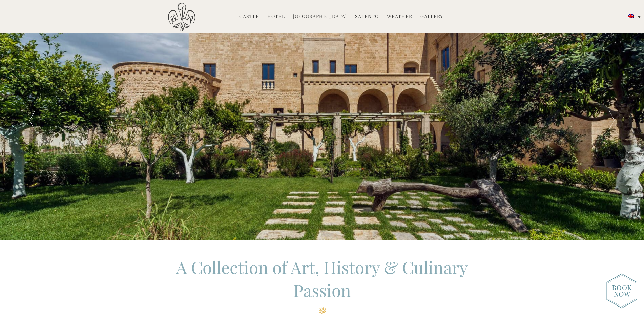 The image size is (644, 317). What do you see at coordinates (182, 17) in the screenshot?
I see `img: Castello di Ugento` at bounding box center [182, 17].